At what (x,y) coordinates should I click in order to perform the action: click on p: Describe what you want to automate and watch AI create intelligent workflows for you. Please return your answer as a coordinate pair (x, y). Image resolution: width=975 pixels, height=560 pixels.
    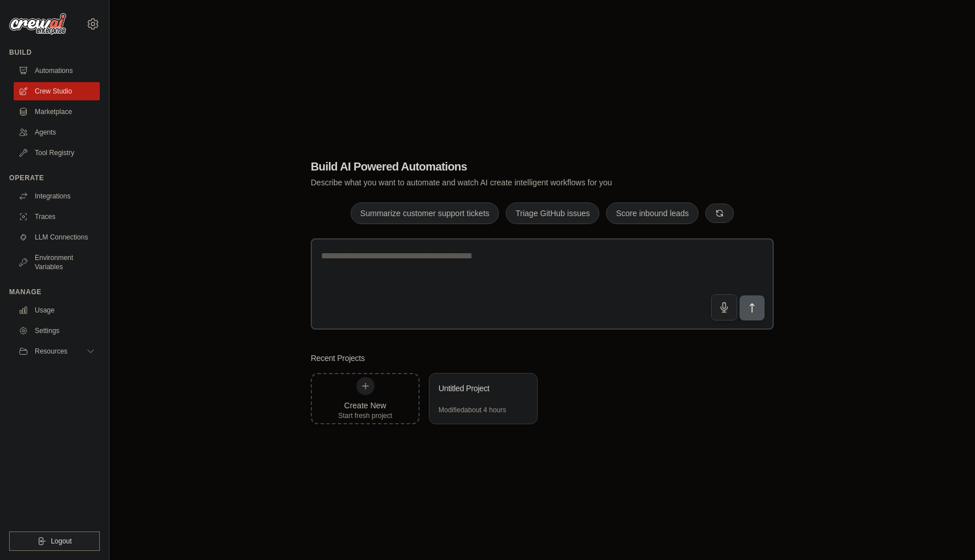
    Looking at the image, I should click on (503, 182).